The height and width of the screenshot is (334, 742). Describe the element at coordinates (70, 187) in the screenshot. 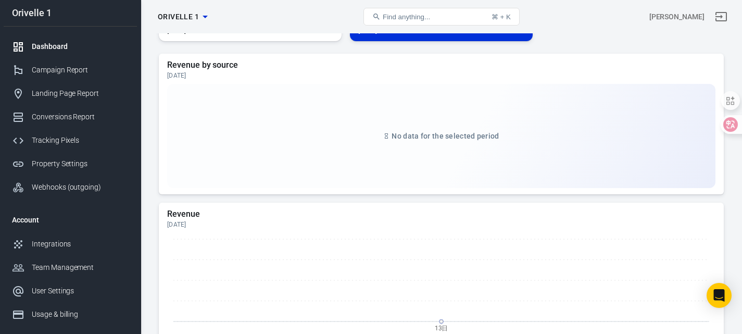

I see `a: Webhooks (outgoing)` at that location.